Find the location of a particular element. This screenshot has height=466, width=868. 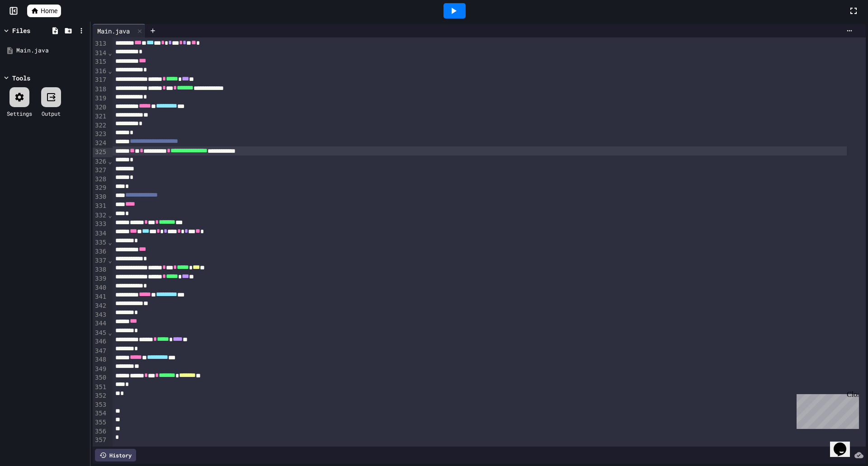

div: 339 is located at coordinates (100, 278).